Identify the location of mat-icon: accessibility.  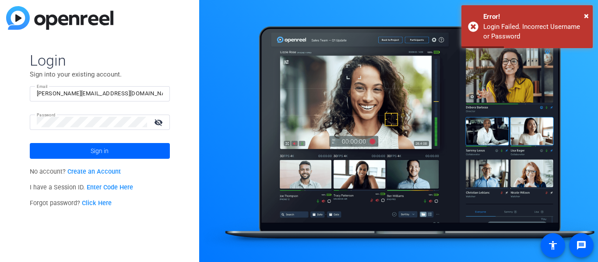
(553, 246).